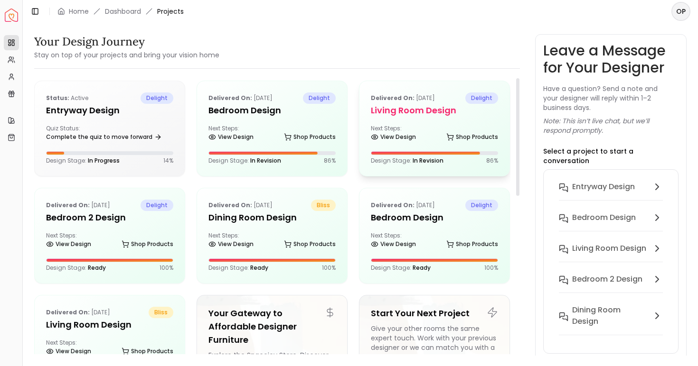 The width and height of the screenshot is (698, 366). What do you see at coordinates (611, 224) in the screenshot?
I see `button: Bedroom design` at bounding box center [611, 224].